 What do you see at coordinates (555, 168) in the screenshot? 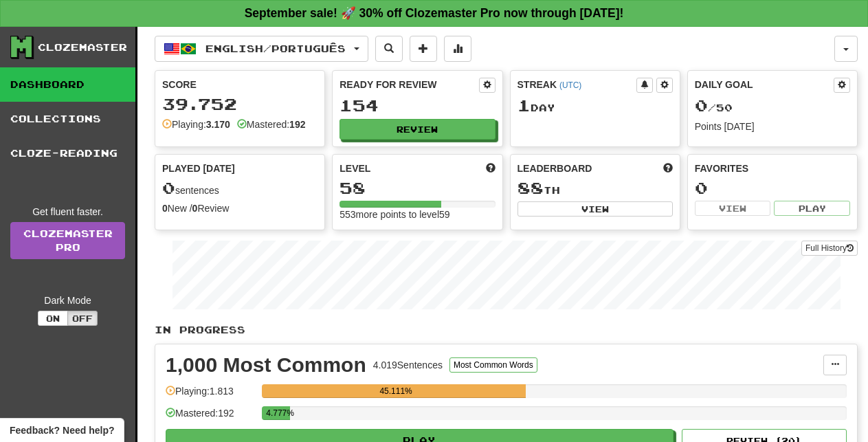
I see `span: Leaderboard` at bounding box center [555, 168].